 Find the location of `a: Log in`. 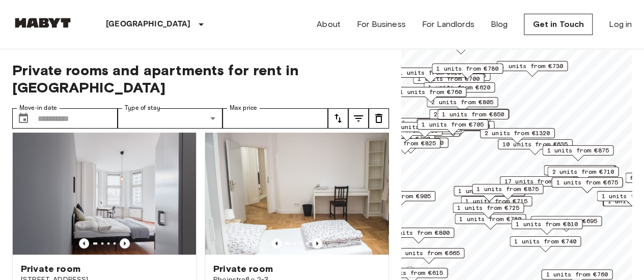

a: Log in is located at coordinates (620, 24).